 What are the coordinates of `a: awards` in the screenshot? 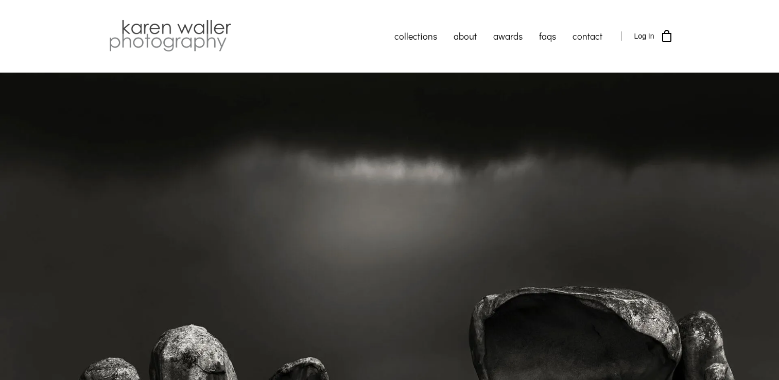 It's located at (507, 36).